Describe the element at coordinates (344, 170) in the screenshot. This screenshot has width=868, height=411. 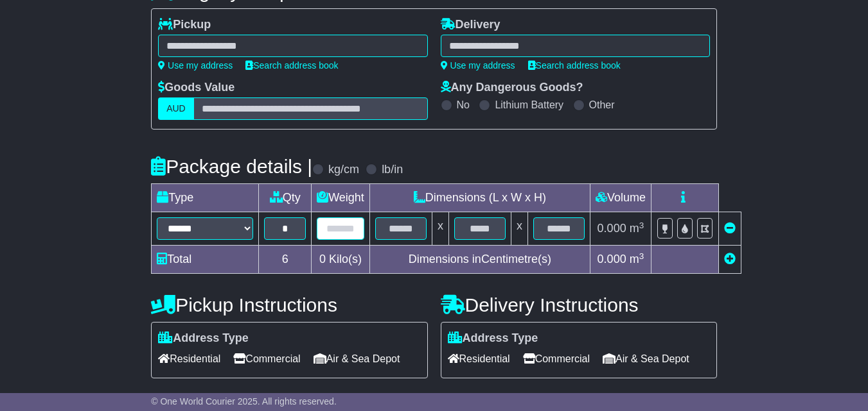
I see `label: kg/cm` at that location.